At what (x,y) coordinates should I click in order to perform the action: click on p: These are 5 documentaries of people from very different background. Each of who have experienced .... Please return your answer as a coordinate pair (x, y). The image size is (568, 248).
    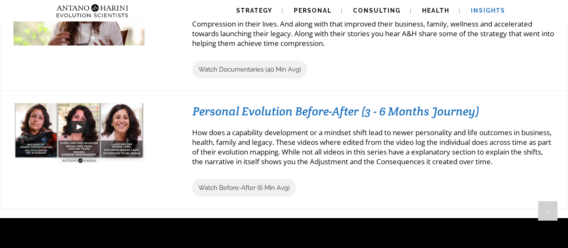
    Looking at the image, I should click on (373, 29).